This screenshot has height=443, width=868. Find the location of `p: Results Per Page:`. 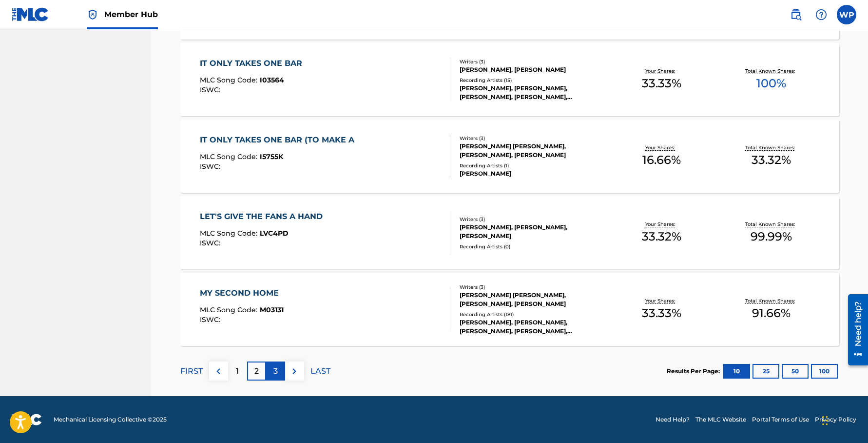

p: Results Per Page: is located at coordinates (695, 371).